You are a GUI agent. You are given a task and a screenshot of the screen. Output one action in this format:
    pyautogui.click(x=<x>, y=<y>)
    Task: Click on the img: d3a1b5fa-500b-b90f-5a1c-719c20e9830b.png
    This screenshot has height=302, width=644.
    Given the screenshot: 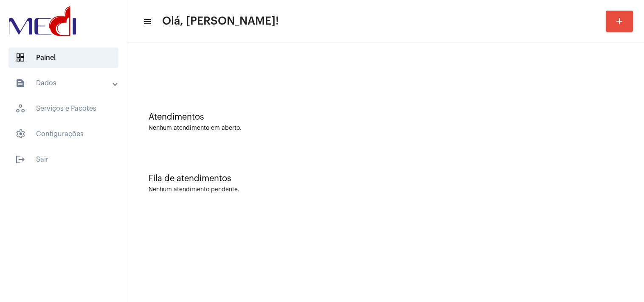 What is the action you would take?
    pyautogui.click(x=42, y=21)
    